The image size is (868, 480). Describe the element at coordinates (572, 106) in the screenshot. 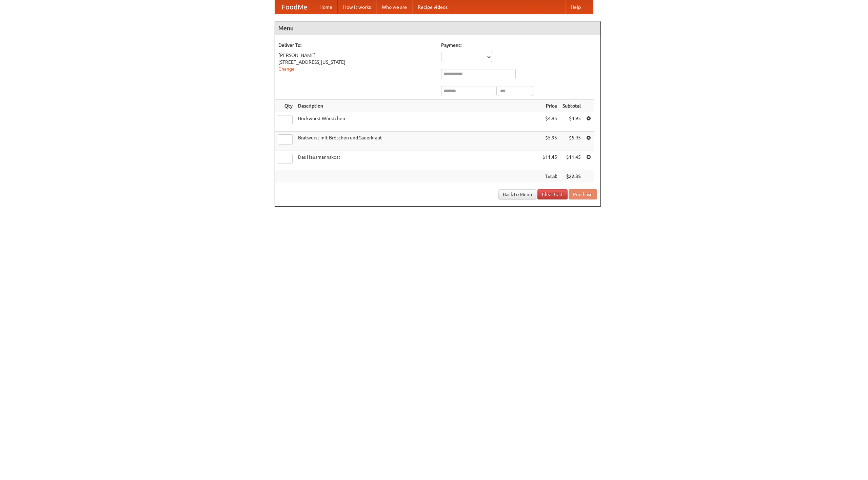

I see `th: Subtotal` at that location.